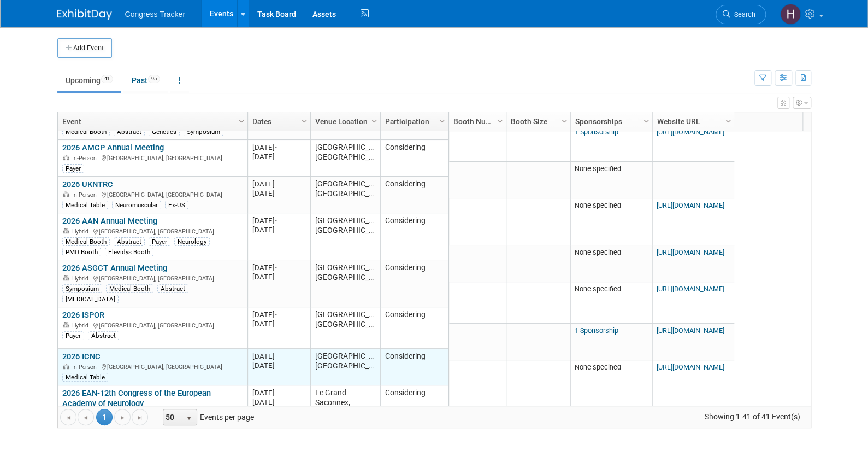 The image size is (868, 474). Describe the element at coordinates (413, 121) in the screenshot. I see `a: Participation` at that location.